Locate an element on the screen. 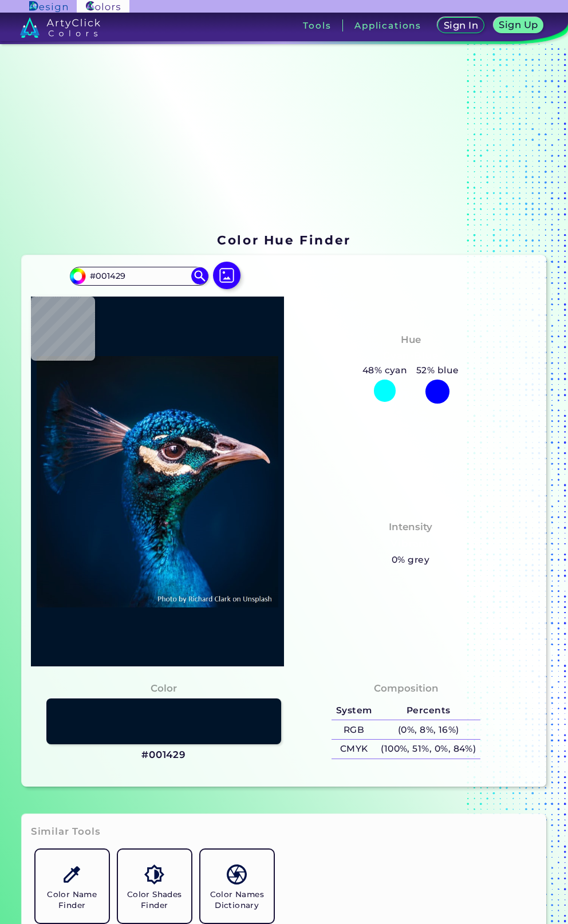  h5: 48% cyan is located at coordinates (385, 370).